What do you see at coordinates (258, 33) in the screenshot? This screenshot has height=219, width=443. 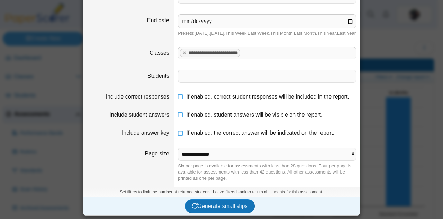 I see `a: Last Week` at bounding box center [258, 33].